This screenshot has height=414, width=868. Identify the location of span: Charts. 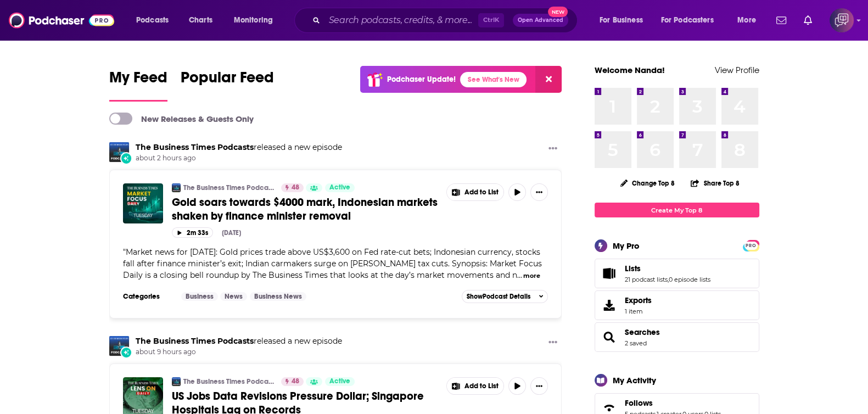
(200, 20).